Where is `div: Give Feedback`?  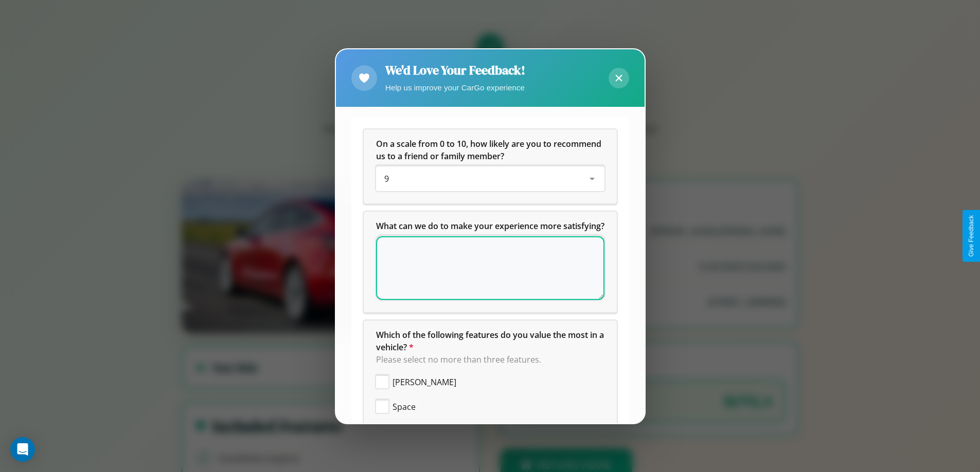
div: Give Feedback is located at coordinates (971, 236).